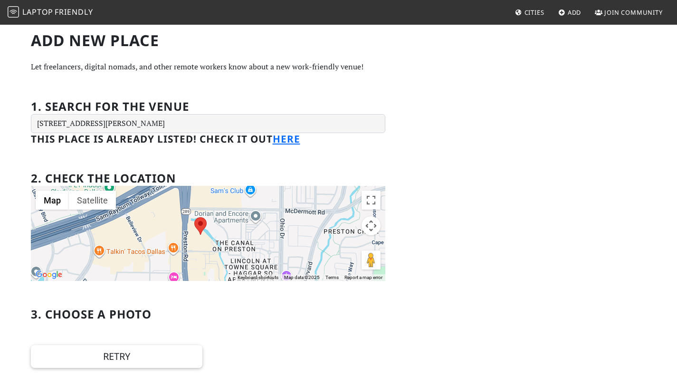 This screenshot has height=386, width=677. Describe the element at coordinates (110, 106) in the screenshot. I see `h2: 1. Search for the venue` at that location.